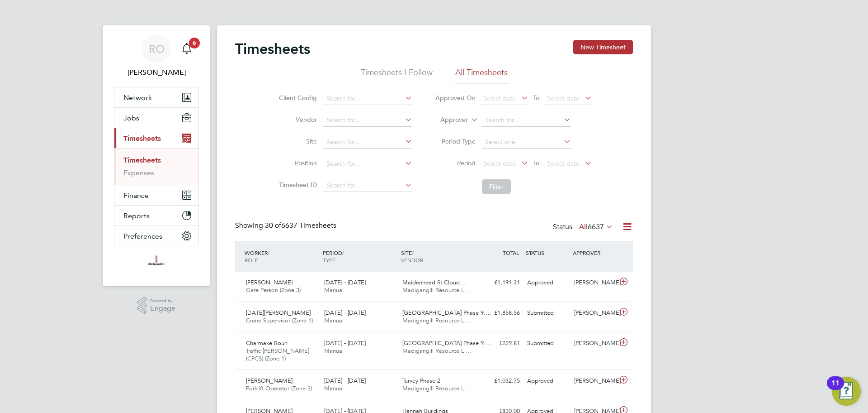 This screenshot has height=413, width=868. Describe the element at coordinates (136, 195) in the screenshot. I see `span: Finance` at that location.